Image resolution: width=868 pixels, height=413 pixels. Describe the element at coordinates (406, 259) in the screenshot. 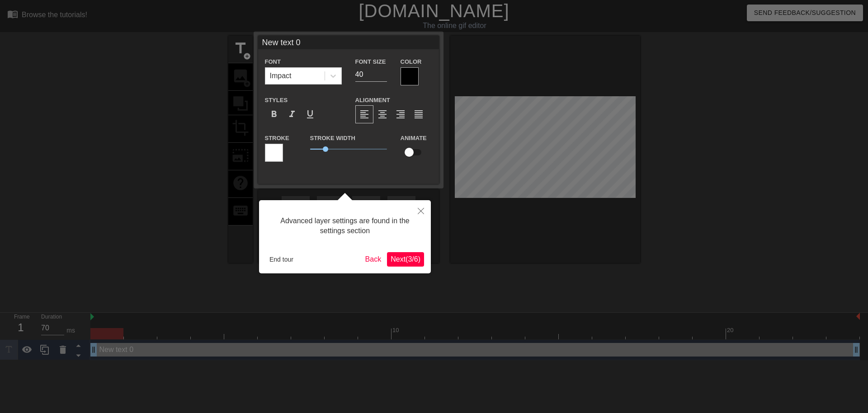

I see `span: Next ( 3 / 6 )` at that location.